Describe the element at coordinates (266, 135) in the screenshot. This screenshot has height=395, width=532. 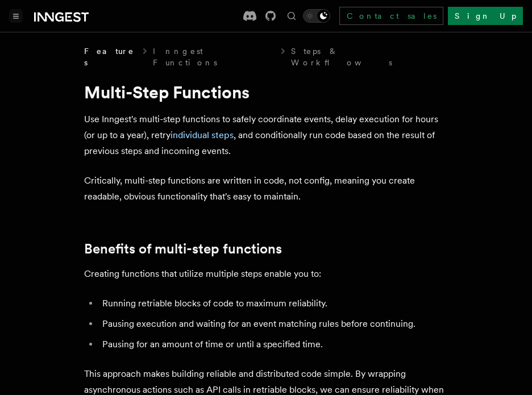
I see `p: Use Inngest's multi-step functions to safely coordinate events, delay execution for hours (or up ...` at that location.